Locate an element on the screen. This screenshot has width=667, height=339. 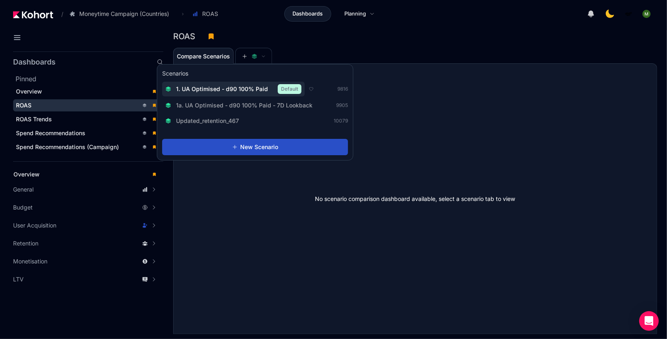
span: Retention is located at coordinates (26, 243).